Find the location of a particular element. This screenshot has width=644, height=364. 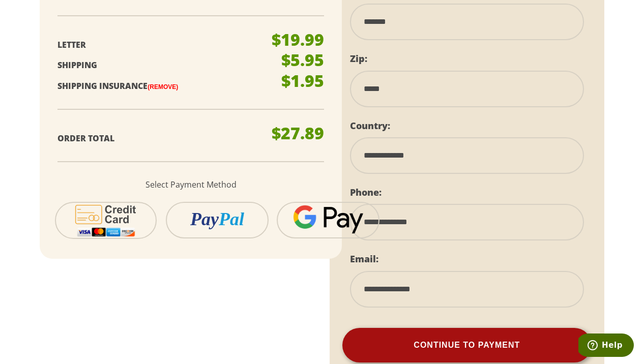

p: $19.99 is located at coordinates (298, 40).